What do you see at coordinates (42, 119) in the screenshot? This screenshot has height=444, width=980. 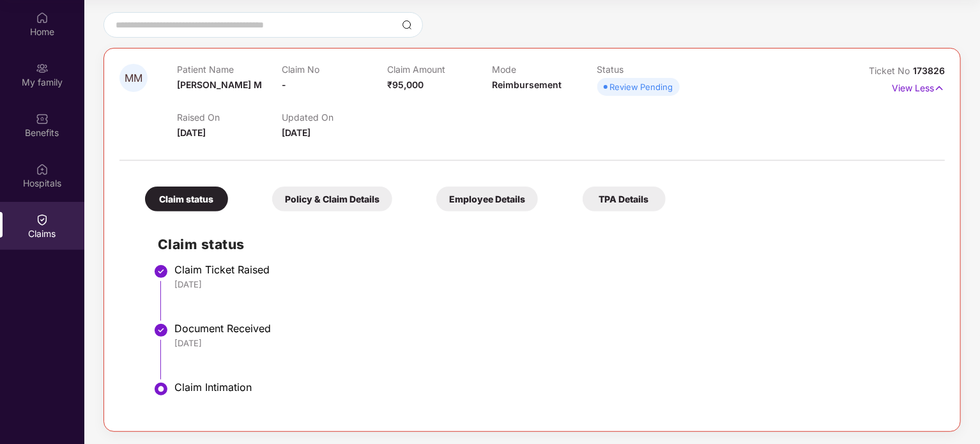 I see `img: svg+xml;base64,PHN2ZyBpZD0iQmVuZWZpdHMiIHhtbG5zPSJodHRwOi8vd3d3LnczLm9yZy8yMDAwL3N2ZyIgd2lkdGg9Ij...` at bounding box center [42, 119].